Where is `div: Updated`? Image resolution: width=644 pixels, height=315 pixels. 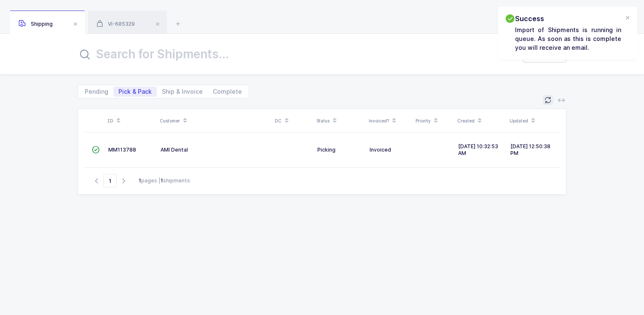
div: Updated is located at coordinates (533, 121).